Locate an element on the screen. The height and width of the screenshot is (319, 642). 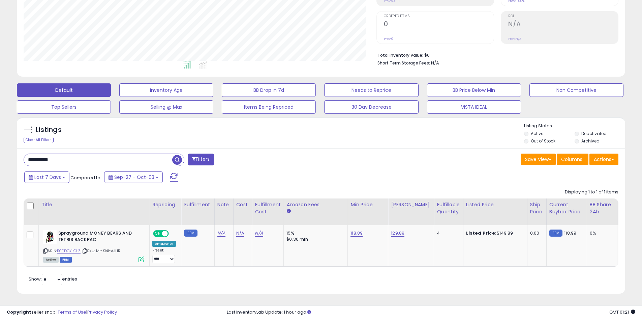
a: 118.89 is located at coordinates (357, 233).